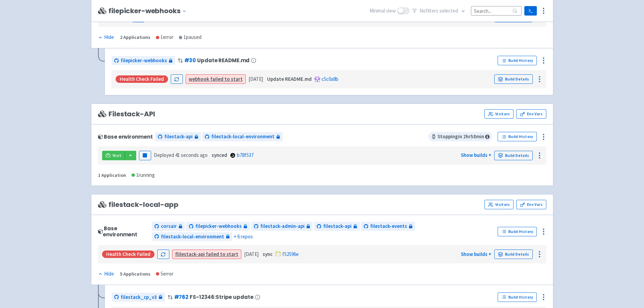 The width and height of the screenshot is (644, 308). I want to click on span: No filter s, so click(439, 11).